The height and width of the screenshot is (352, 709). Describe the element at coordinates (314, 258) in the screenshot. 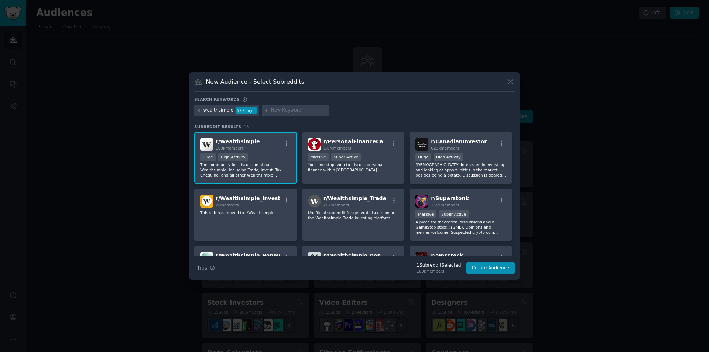

I see `img: Wealthsimple_pennies` at that location.